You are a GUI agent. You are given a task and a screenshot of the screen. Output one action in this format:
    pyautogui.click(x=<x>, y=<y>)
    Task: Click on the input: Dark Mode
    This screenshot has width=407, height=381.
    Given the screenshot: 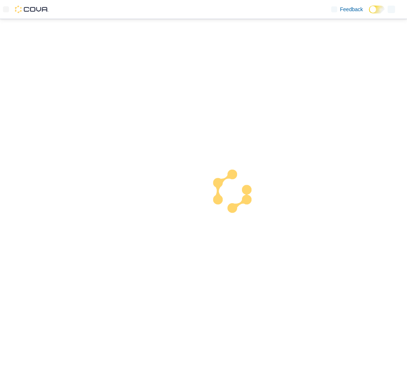 What is the action you would take?
    pyautogui.click(x=377, y=9)
    